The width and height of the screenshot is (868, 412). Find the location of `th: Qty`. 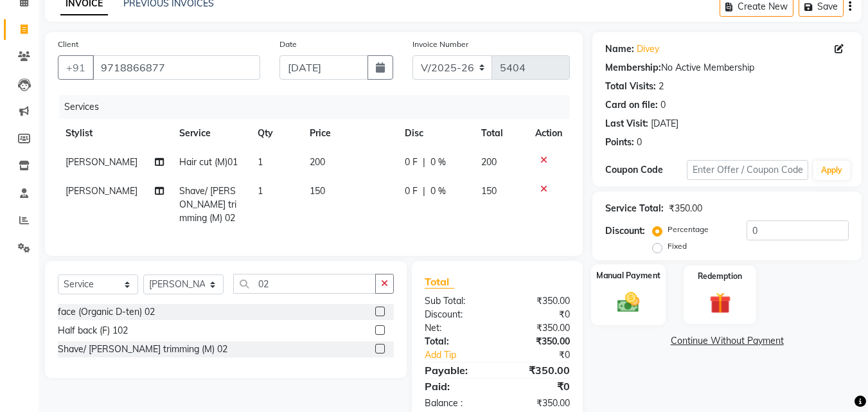

th: Qty is located at coordinates (276, 133).